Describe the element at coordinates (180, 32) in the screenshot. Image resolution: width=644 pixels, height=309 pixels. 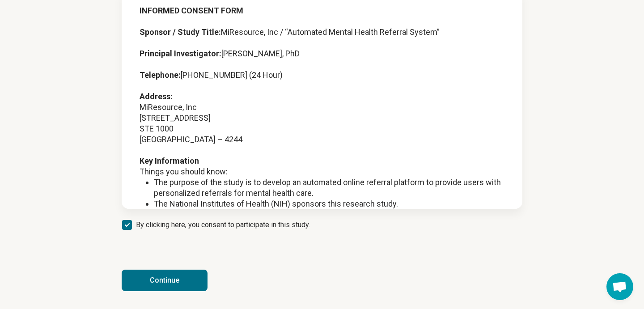
I see `strong: Sponsor / Study Title:` at that location.